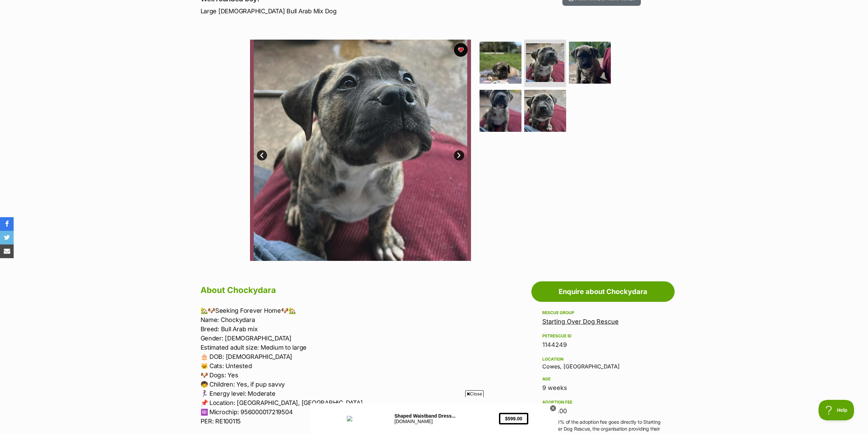 The height and width of the screenshot is (434, 868). I want to click on div: Shaped Waistband Dress..., so click(124, 13).